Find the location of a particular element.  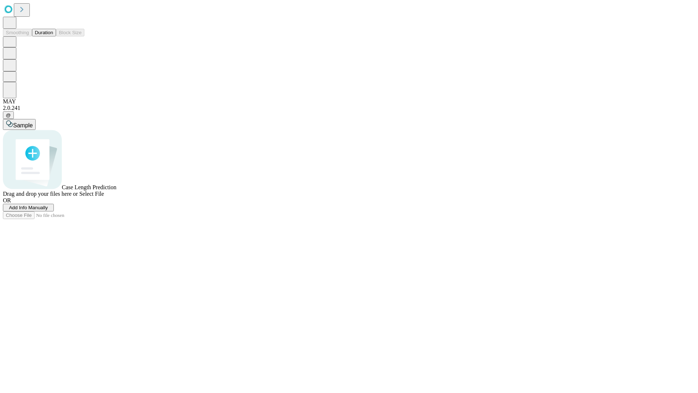

span: Sample is located at coordinates (23, 125).